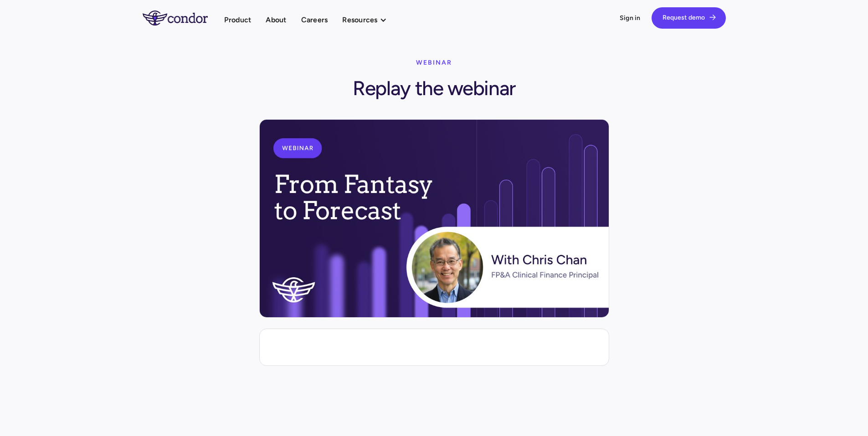  Describe the element at coordinates (314, 20) in the screenshot. I see `a: Careers` at that location.